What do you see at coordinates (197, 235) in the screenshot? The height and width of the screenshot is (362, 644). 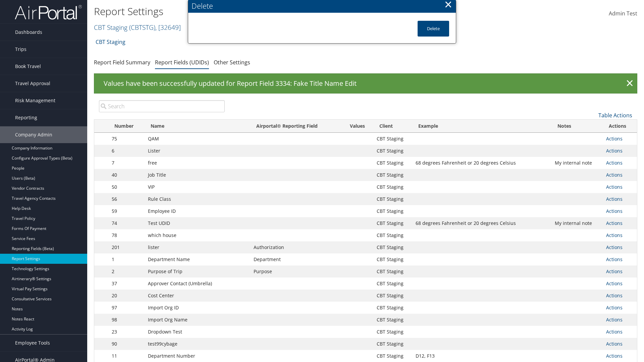 I see `td: which house` at bounding box center [197, 235].